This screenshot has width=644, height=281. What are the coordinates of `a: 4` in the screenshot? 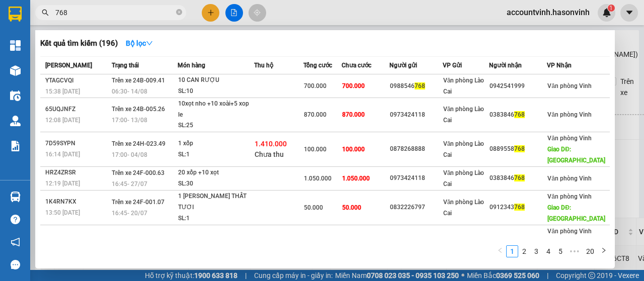 It's located at (548, 251).